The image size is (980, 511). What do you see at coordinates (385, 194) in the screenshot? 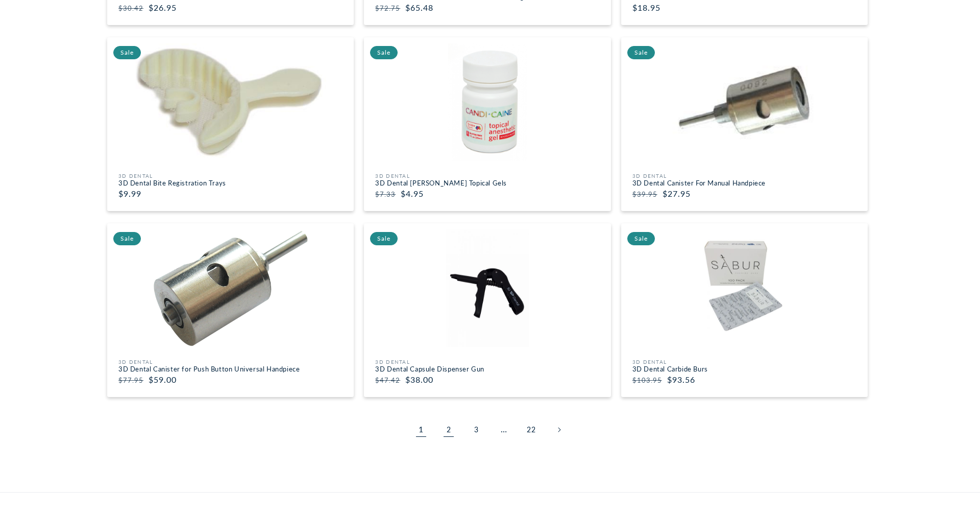
I see `s: $7.33` at bounding box center [385, 194].